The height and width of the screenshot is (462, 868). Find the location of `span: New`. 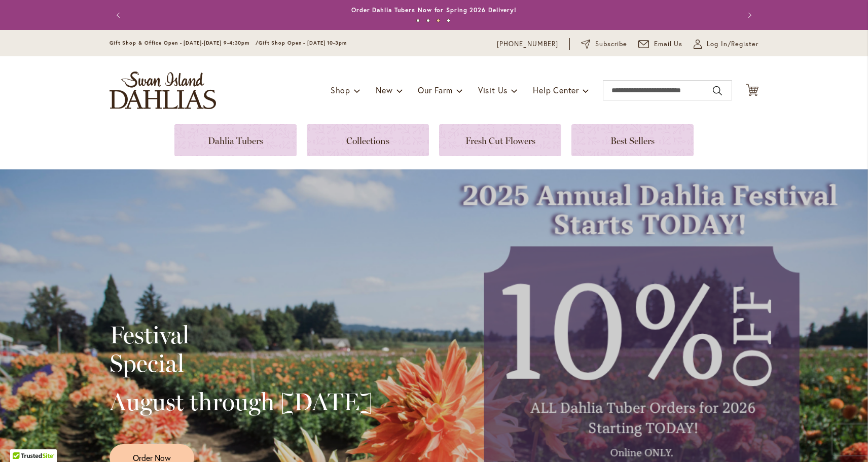

span: New is located at coordinates (384, 90).